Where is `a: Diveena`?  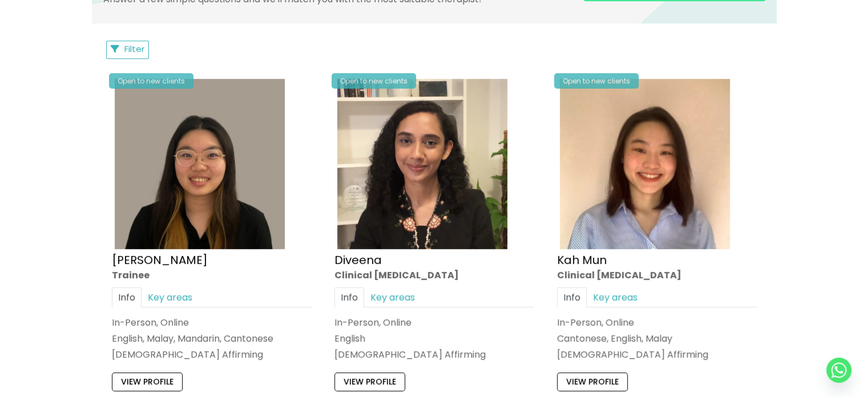
a: Diveena is located at coordinates (358, 259).